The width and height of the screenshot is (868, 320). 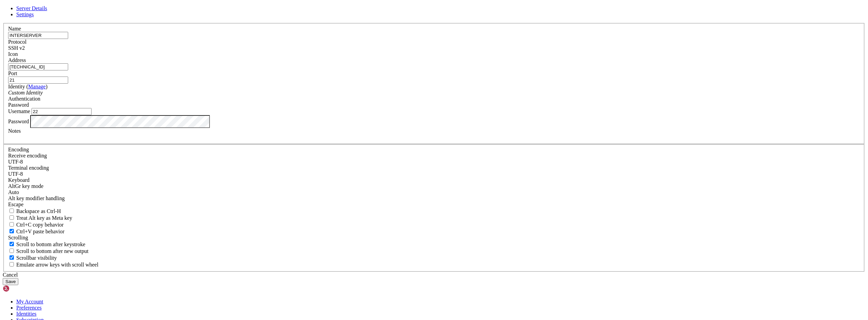 I want to click on label: The vertical scrollbar mode., so click(x=33, y=258).